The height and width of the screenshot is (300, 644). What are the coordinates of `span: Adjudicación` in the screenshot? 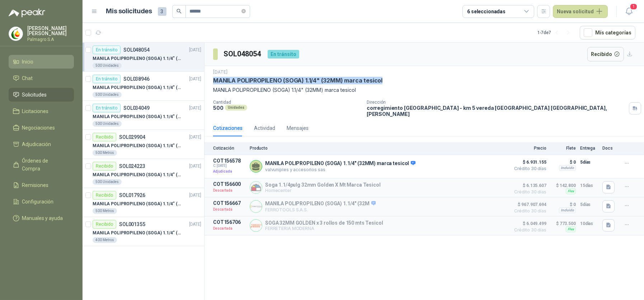 It's located at (37, 144).